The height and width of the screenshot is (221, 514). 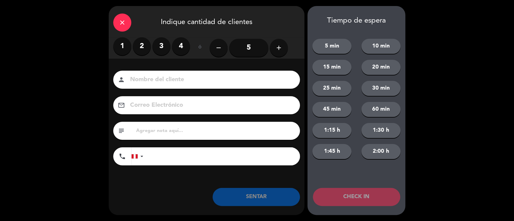 I want to click on input: Correo Electrónico, so click(x=211, y=105).